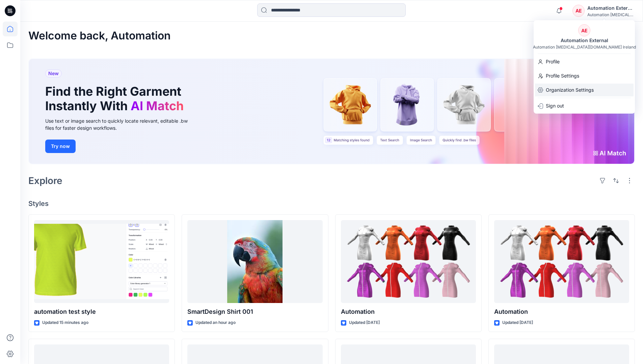  What do you see at coordinates (53, 74) in the screenshot?
I see `span: New` at bounding box center [53, 74].